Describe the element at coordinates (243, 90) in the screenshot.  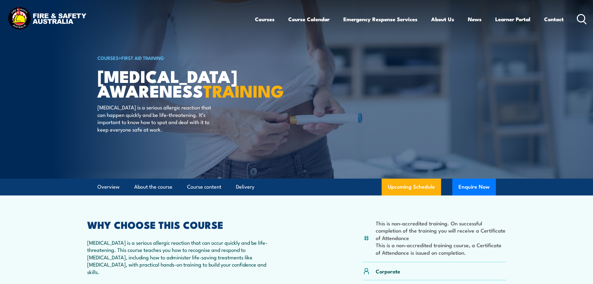
I see `strong: TRAINING` at that location.